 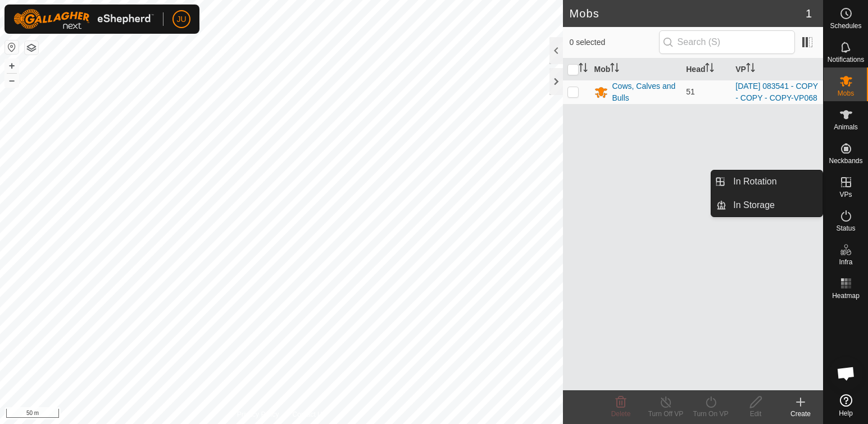 I want to click on span: Mobs, so click(x=846, y=94).